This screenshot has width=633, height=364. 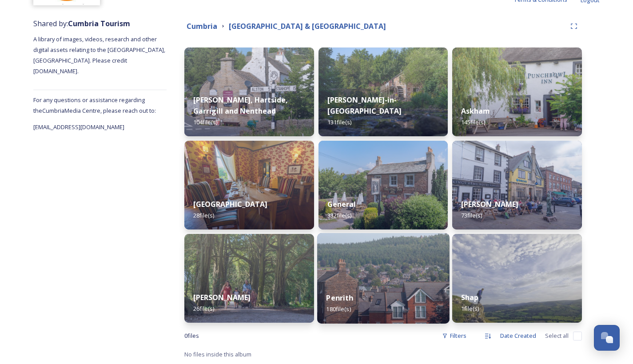 I want to click on span: 180 file(s), so click(x=338, y=309).